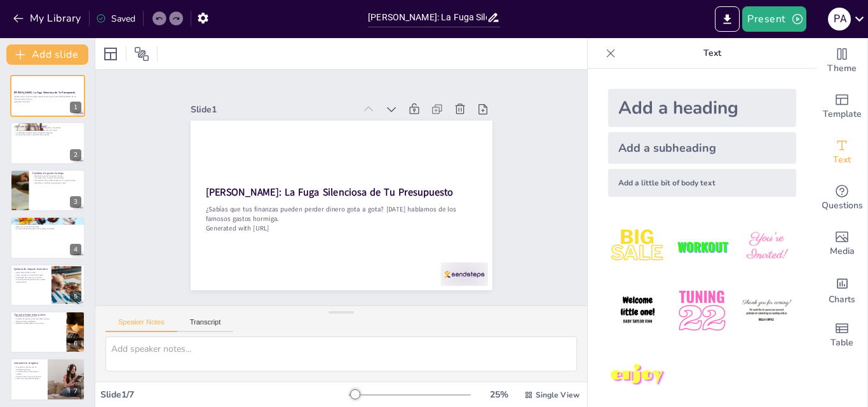 The width and height of the screenshot is (868, 407). I want to click on button: Present, so click(774, 19).